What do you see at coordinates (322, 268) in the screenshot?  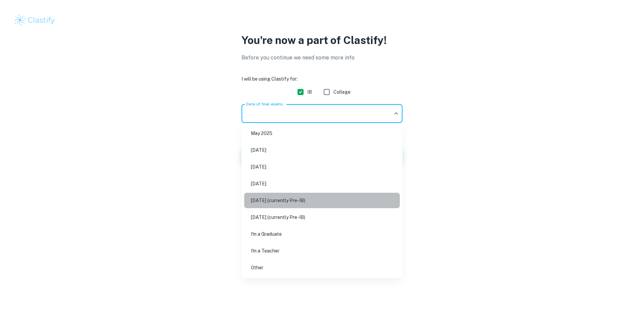 I see `li: Other` at bounding box center [322, 268].